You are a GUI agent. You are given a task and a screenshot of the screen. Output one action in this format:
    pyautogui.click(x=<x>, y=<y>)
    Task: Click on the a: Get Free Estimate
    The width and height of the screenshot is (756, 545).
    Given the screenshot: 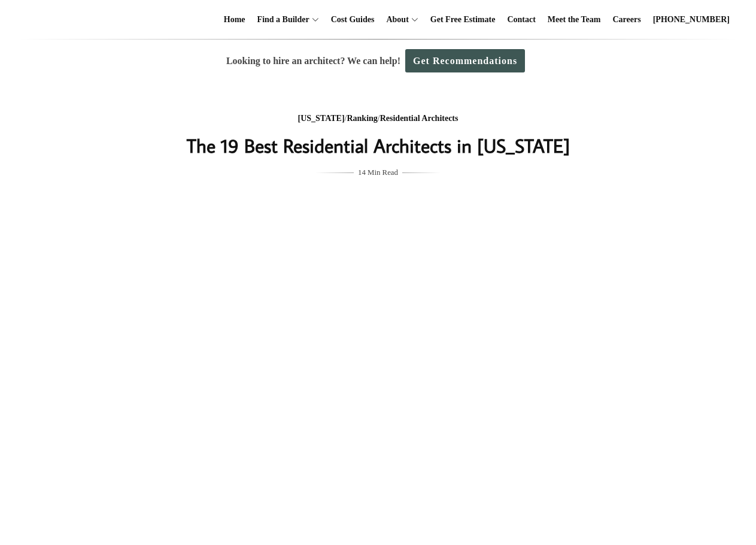 What is the action you would take?
    pyautogui.click(x=463, y=20)
    